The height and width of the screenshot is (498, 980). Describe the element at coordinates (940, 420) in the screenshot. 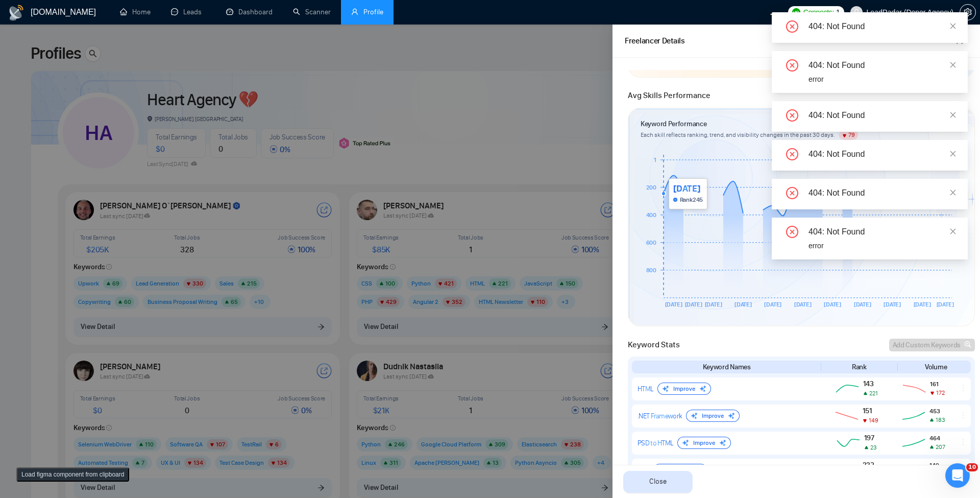

I see `span: 183` at that location.